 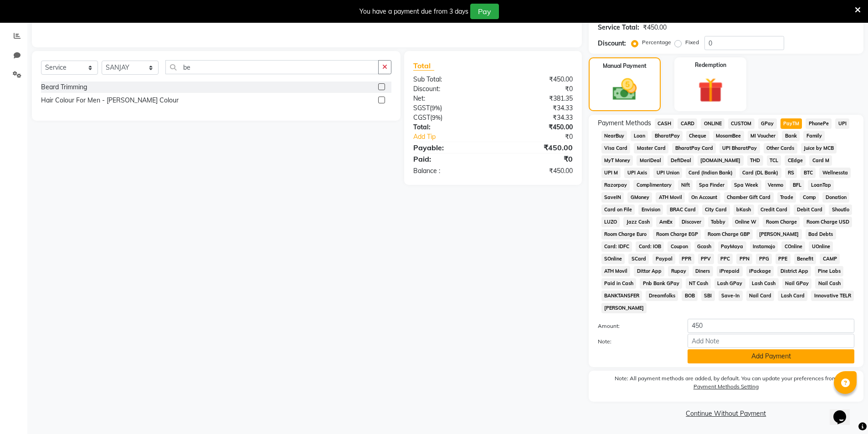 What do you see at coordinates (667, 173) in the screenshot?
I see `span: UPI Union` at bounding box center [667, 173].